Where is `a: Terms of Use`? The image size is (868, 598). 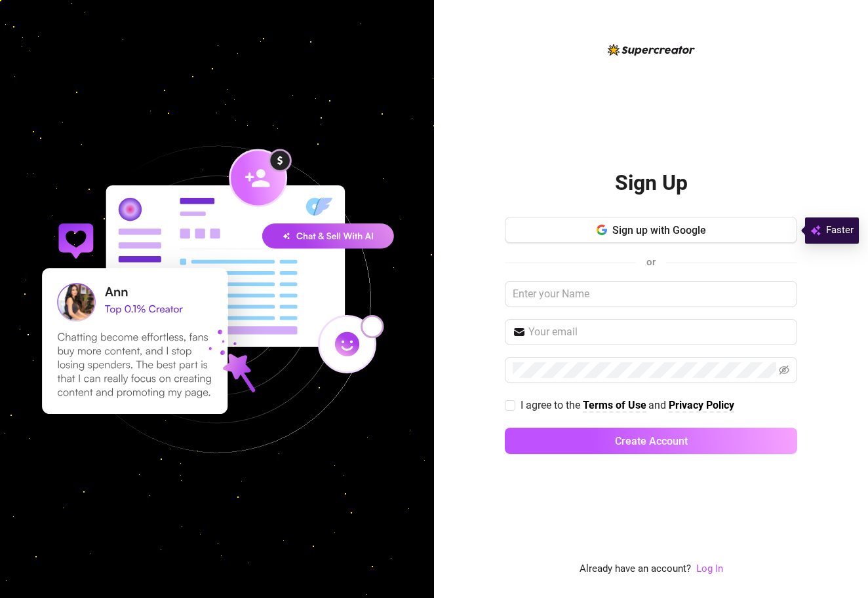
a: Terms of Use is located at coordinates (614, 406).